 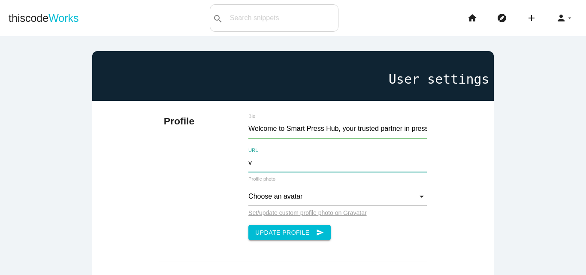 I want to click on input: Enter bio here, so click(x=338, y=129).